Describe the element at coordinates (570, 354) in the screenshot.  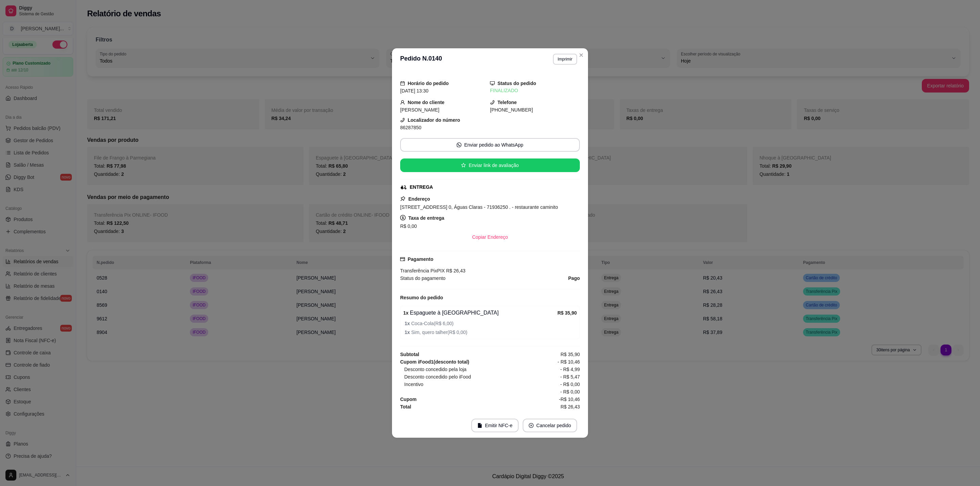
I see `span: R$ 35,90` at that location.